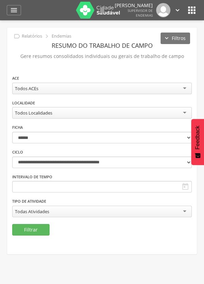  I want to click on span: Supervisor de Endemias, so click(140, 13).